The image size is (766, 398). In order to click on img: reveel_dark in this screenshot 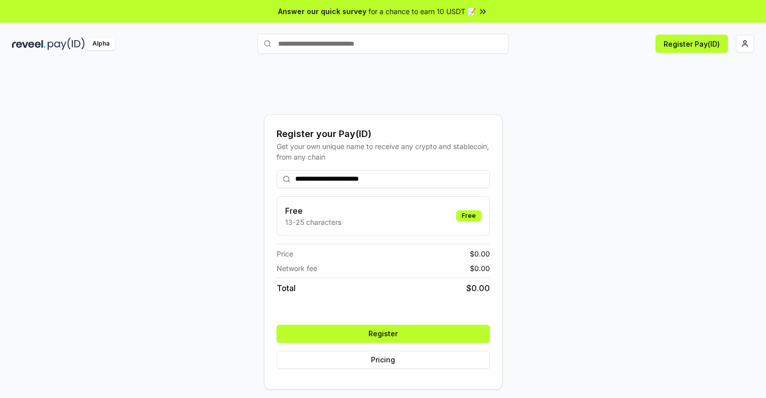, I will do `click(29, 44)`.